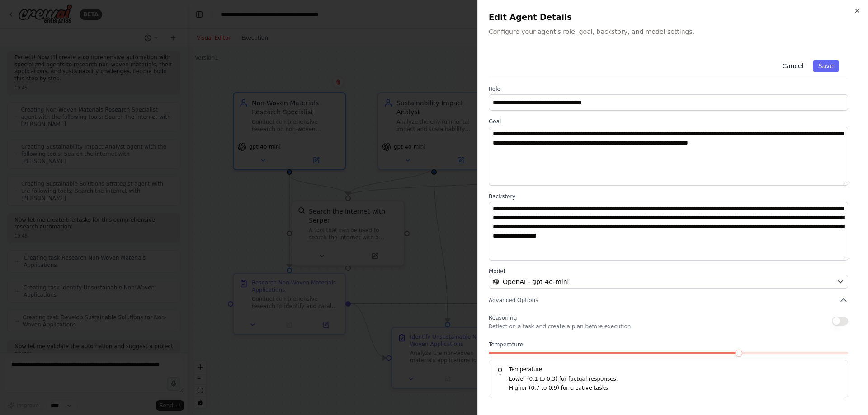 This screenshot has height=415, width=868. Describe the element at coordinates (674, 389) in the screenshot. I see `p: Higher (0.7 to 0.9) for creative tasks.` at that location.